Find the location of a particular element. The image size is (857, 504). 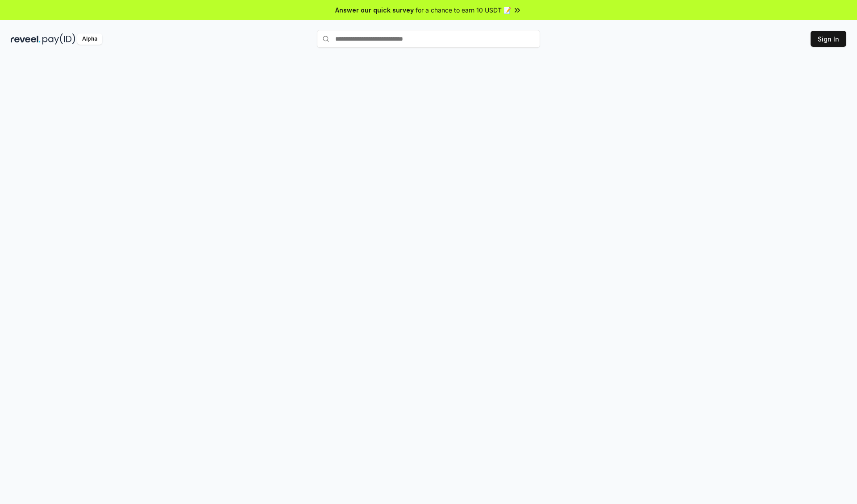

img: reveel_dark is located at coordinates (25, 39).